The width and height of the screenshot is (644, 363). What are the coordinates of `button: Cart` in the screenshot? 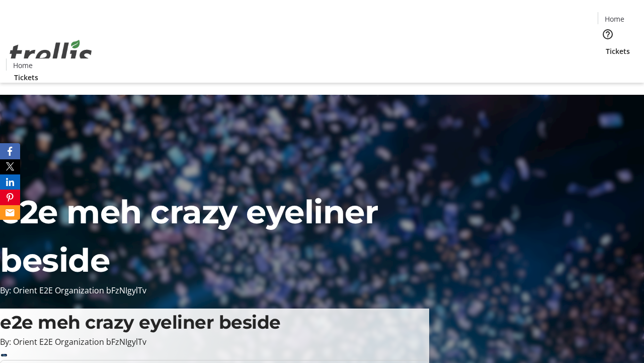 It's located at (607, 67).